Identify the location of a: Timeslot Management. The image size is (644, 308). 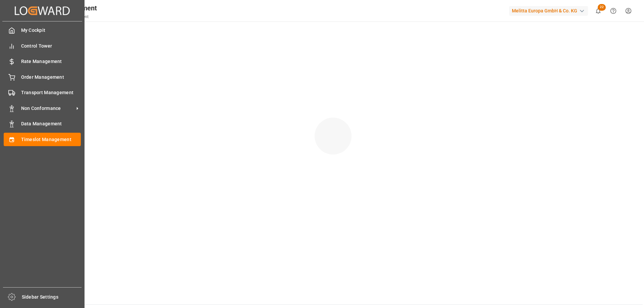
(42, 139).